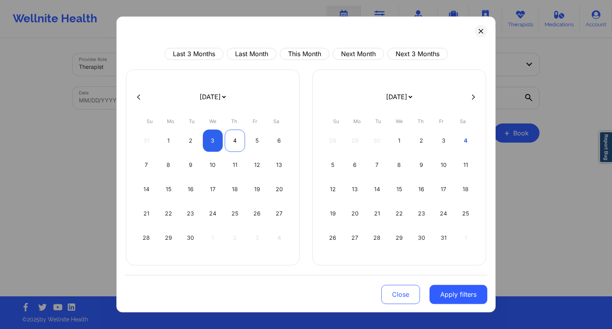  What do you see at coordinates (213, 165) in the screenshot?
I see `div: Wed Sep 10 2025` at bounding box center [213, 165].